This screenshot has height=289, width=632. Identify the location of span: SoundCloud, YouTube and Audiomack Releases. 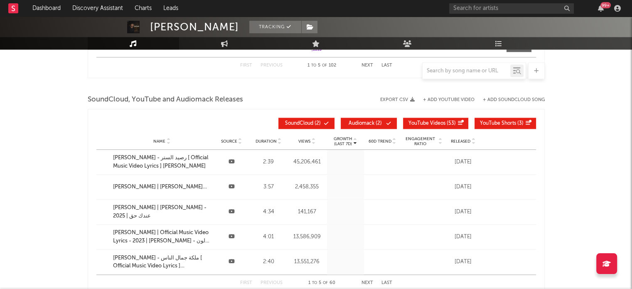
(165, 100).